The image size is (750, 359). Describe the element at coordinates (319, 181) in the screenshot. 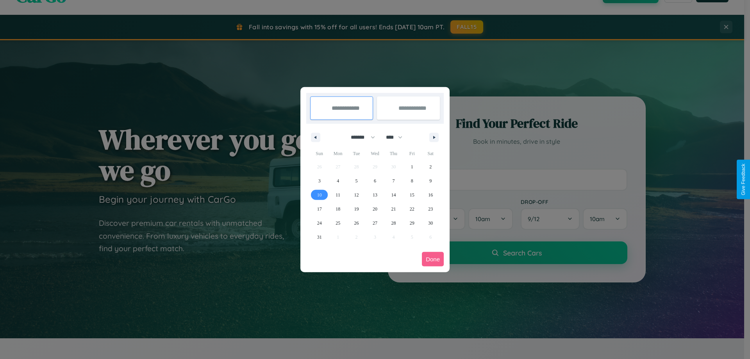

I see `button: 3` at that location.